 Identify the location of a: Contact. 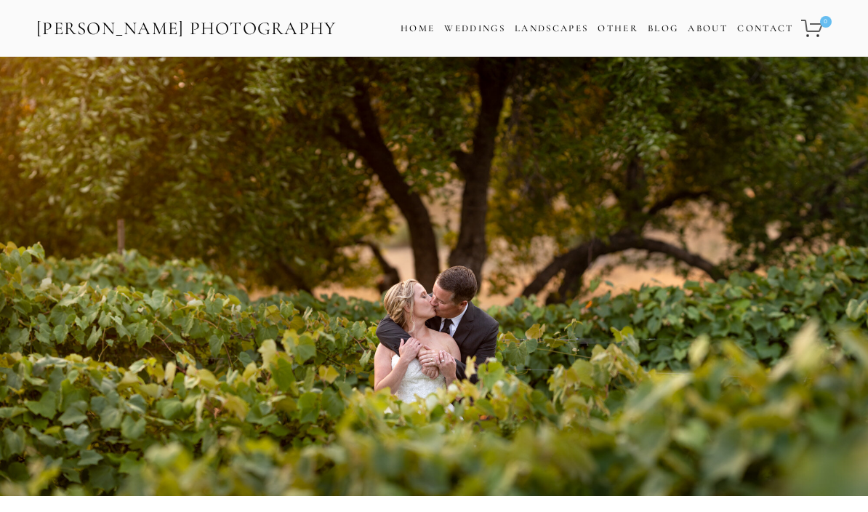
(765, 28).